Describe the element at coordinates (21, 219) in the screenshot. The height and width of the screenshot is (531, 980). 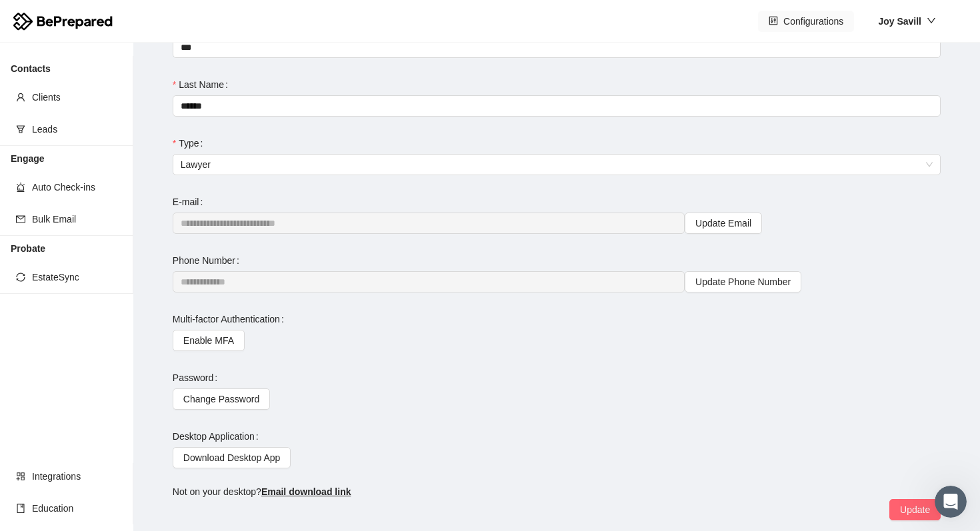
I see `span: mail` at that location.